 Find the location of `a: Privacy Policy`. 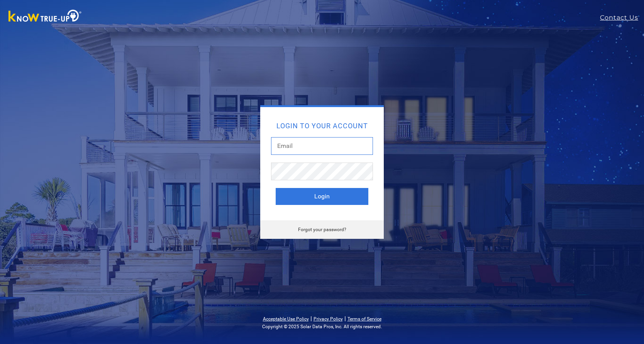

a: Privacy Policy is located at coordinates (328, 319).